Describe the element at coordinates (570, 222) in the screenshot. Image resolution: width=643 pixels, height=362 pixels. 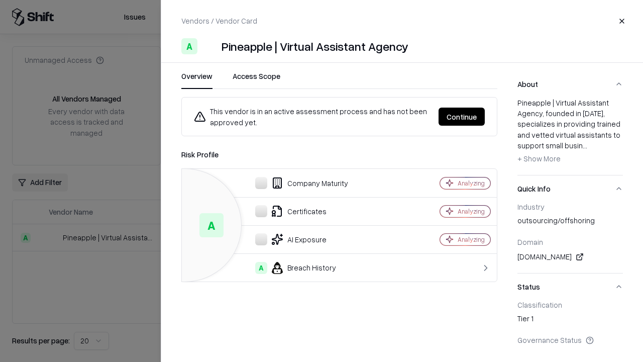
I see `div: outsourcing/offshoring` at that location.